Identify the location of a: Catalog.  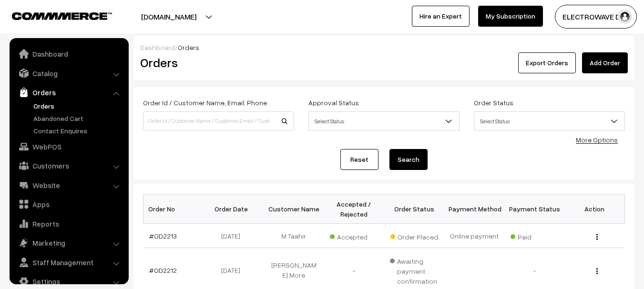
(69, 74).